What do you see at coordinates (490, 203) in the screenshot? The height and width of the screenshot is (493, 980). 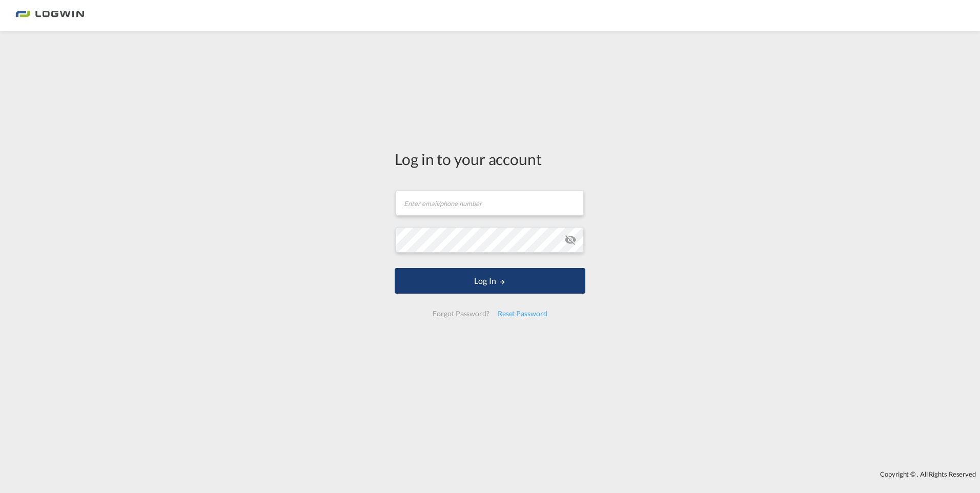 I see `input: Enter email/phone number` at bounding box center [490, 203].